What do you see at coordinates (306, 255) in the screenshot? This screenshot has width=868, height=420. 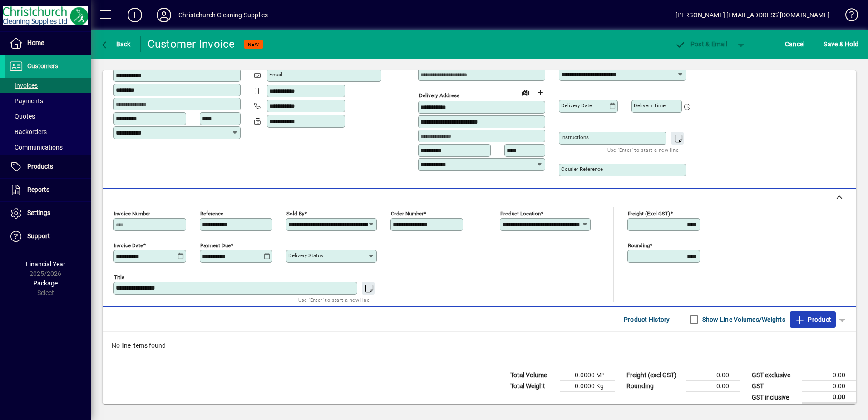 I see `mat-label: Delivery status` at bounding box center [306, 255].